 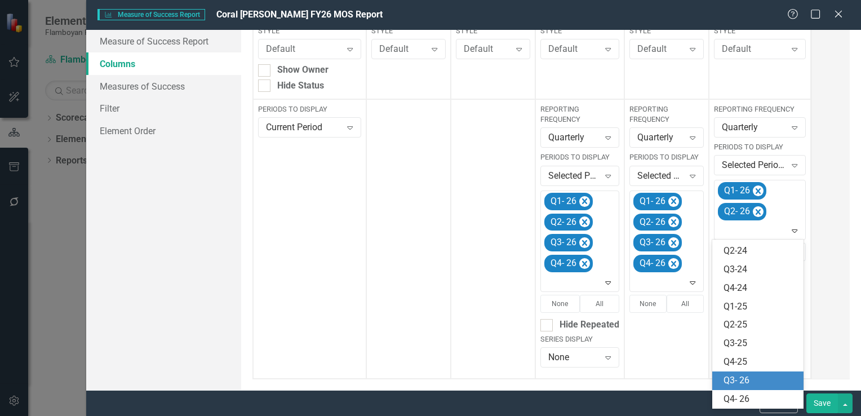 I want to click on div: None, so click(x=573, y=357).